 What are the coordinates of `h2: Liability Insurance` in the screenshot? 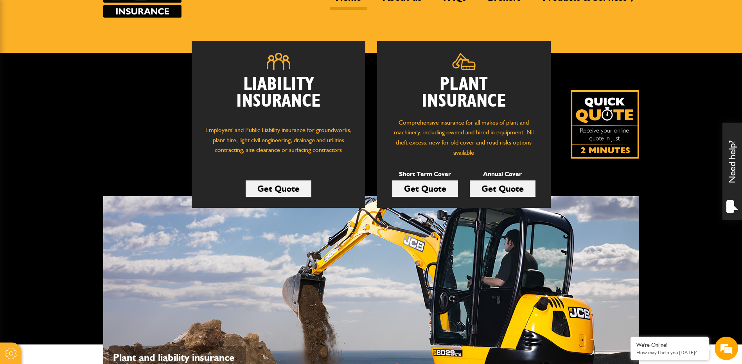 It's located at (278, 97).